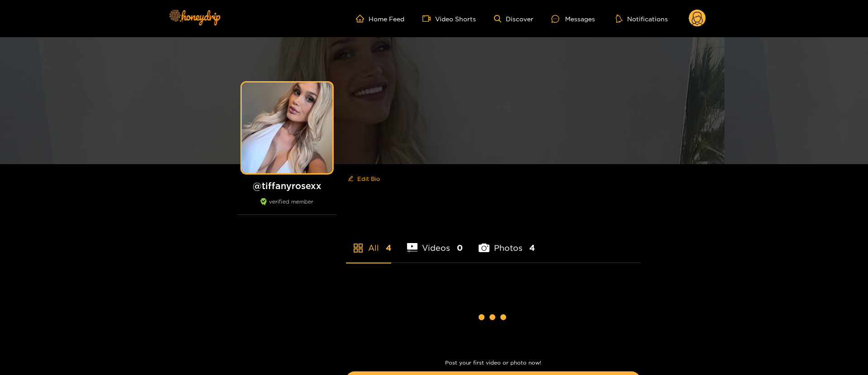 This screenshot has width=868, height=375. What do you see at coordinates (429, 19) in the screenshot?
I see `span: video-camera` at bounding box center [429, 19].